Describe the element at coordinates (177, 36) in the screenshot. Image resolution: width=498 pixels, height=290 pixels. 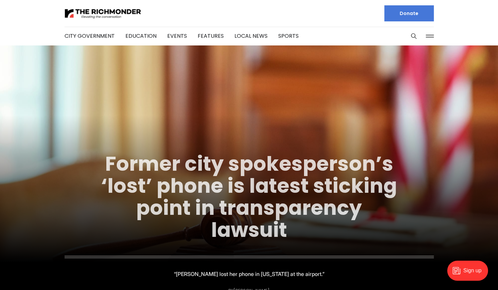
I see `a: Events` at that location.